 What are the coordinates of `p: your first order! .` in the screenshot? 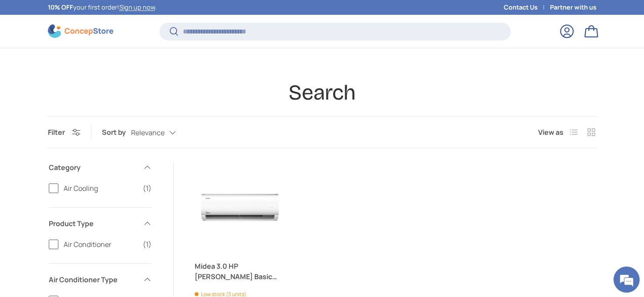 It's located at (103, 7).